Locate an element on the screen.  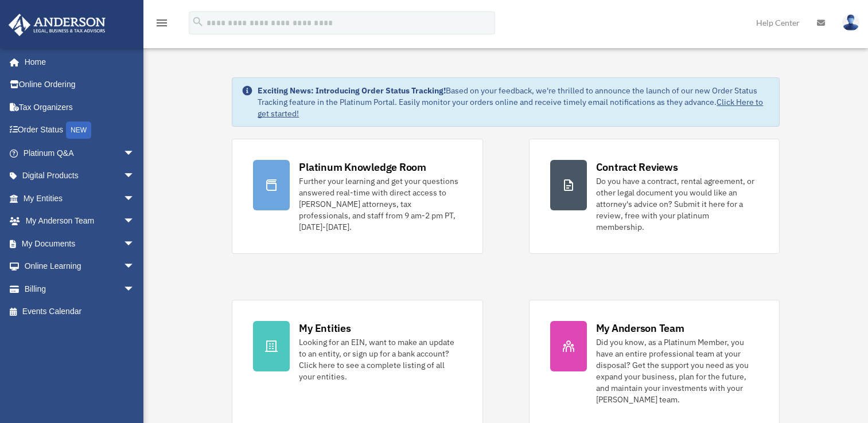
div: NEW is located at coordinates (79, 130).